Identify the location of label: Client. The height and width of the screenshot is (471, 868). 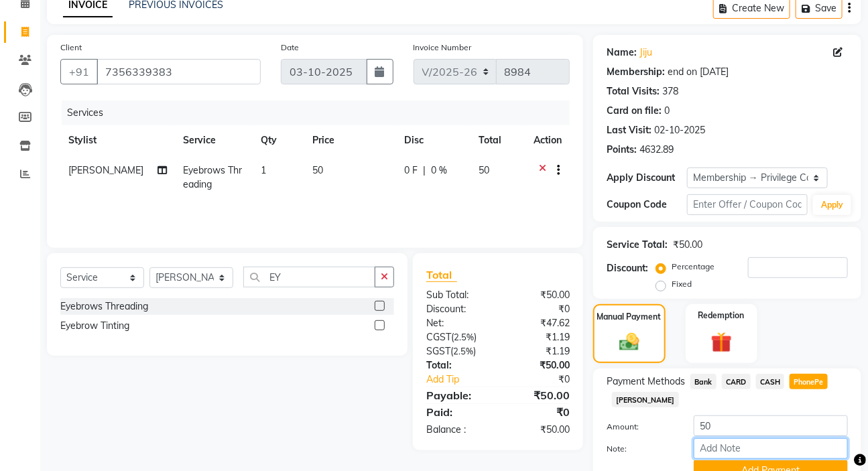
(71, 48).